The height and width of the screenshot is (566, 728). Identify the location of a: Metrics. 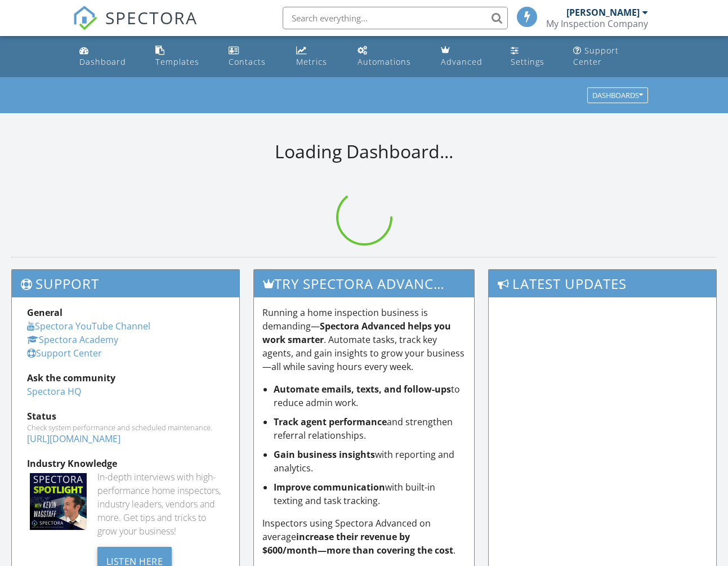
(318, 56).